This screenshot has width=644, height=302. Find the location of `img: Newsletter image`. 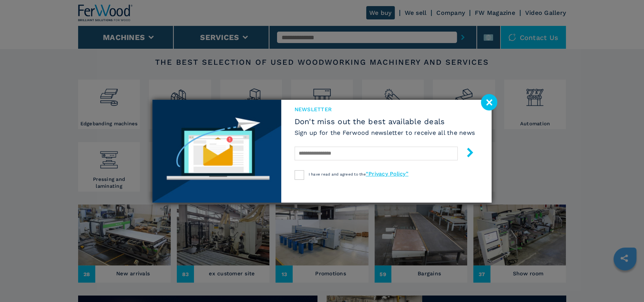

img: Newsletter image is located at coordinates (217, 151).